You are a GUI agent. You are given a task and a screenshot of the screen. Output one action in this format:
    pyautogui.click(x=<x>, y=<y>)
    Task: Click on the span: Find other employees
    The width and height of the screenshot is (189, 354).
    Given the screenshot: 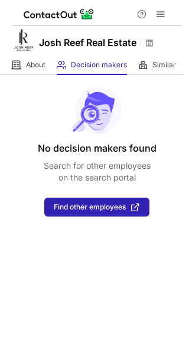 What is the action you would take?
    pyautogui.click(x=90, y=207)
    